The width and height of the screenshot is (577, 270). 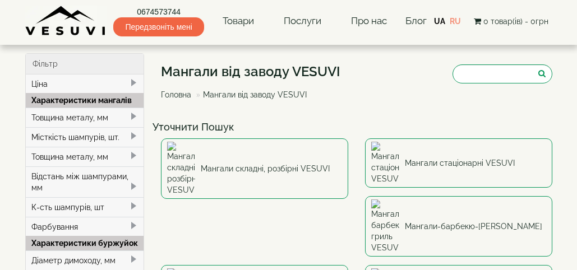 I want to click on img: Мангали-барбекю-гриль VESUVI, so click(x=385, y=226).